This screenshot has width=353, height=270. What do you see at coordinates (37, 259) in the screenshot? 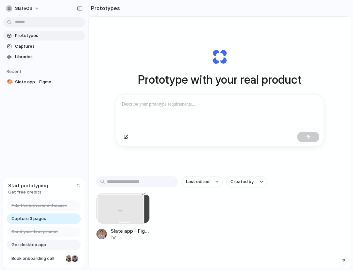
I see `span: Book onboarding call` at bounding box center [37, 259].